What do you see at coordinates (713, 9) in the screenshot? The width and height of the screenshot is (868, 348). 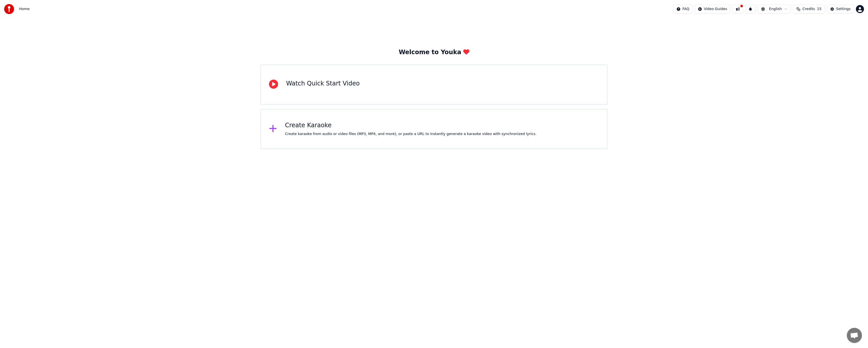 I see `button: Video Guides` at bounding box center [713, 9].